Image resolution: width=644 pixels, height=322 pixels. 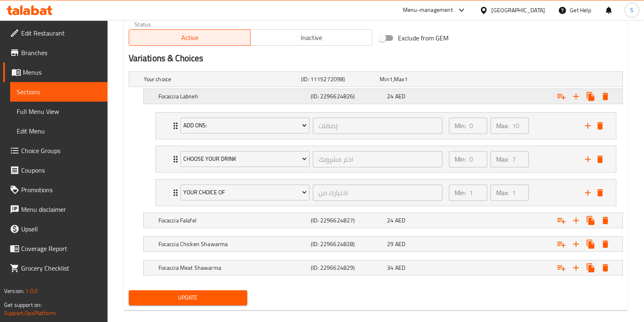 What do you see at coordinates (61, 248) in the screenshot?
I see `span: Coverage Report` at bounding box center [61, 248].